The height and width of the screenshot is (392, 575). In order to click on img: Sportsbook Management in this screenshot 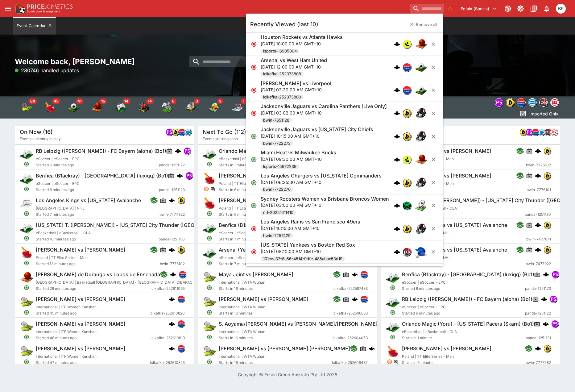, I will do `click(44, 12)`.